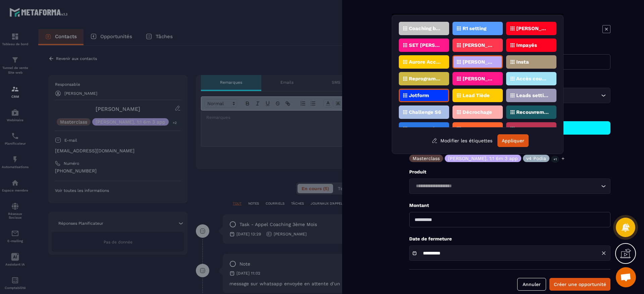  Describe the element at coordinates (532, 96) in the screenshot. I see `p: Leads setting` at that location.